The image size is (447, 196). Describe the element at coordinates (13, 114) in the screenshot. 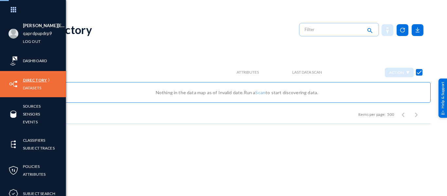

I see `img: icon-sources.svg` at that location.